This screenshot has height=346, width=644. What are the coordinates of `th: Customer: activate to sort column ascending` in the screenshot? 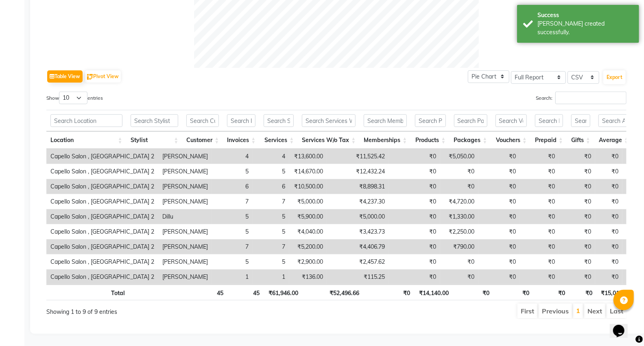 It's located at (202, 140).